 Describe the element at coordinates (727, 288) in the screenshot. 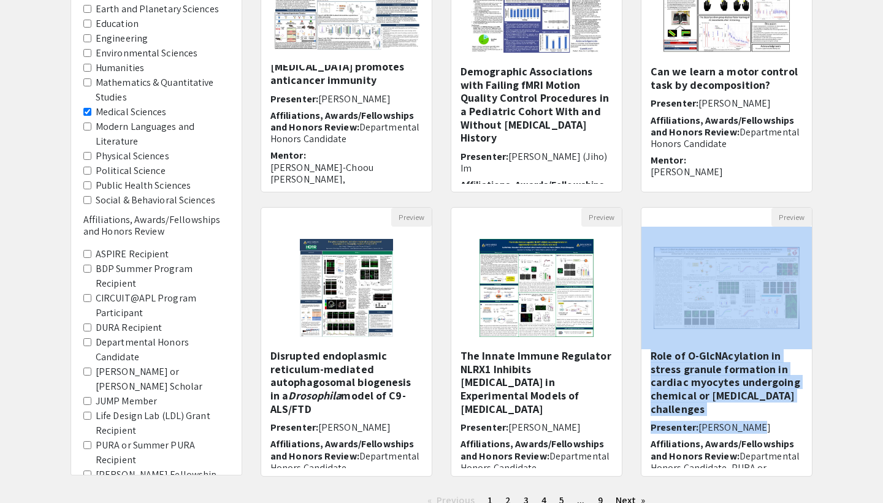

I see `img: <p><strong>Role of O-GlcNAcylation in stress granule formation in cardiac myocytes undergoing che...` at that location.